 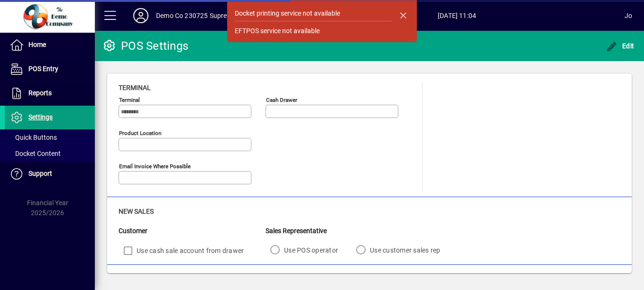 What do you see at coordinates (359, 231) in the screenshot?
I see `div: Sales Representative` at bounding box center [359, 231].